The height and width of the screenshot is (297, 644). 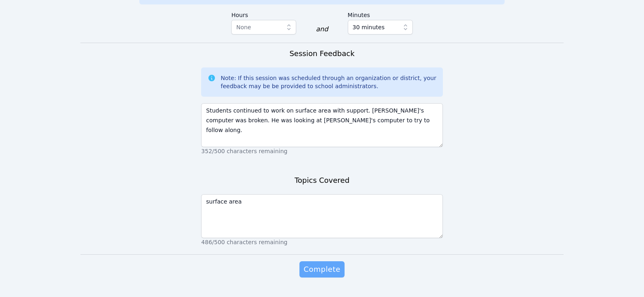 I want to click on label: Hours, so click(x=264, y=14).